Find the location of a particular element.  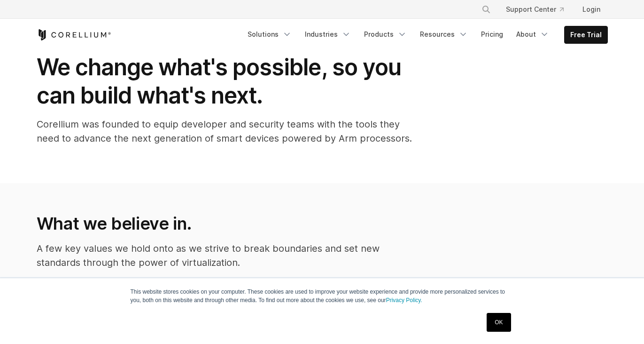

a: Login is located at coordinates (591, 10).